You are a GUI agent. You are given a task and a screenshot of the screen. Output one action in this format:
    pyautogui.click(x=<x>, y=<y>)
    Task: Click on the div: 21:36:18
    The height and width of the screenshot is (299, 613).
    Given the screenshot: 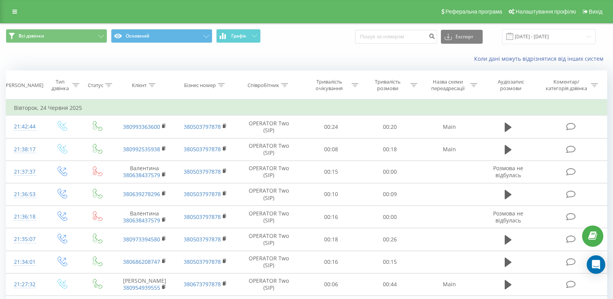 What is the action you would take?
    pyautogui.click(x=25, y=216)
    